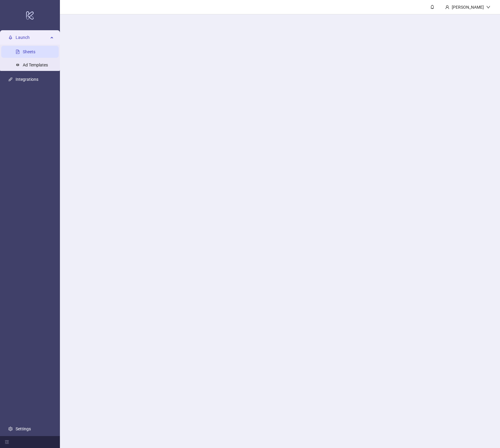 The image size is (500, 448). What do you see at coordinates (27, 80) in the screenshot?
I see `a: Integrations` at bounding box center [27, 80].